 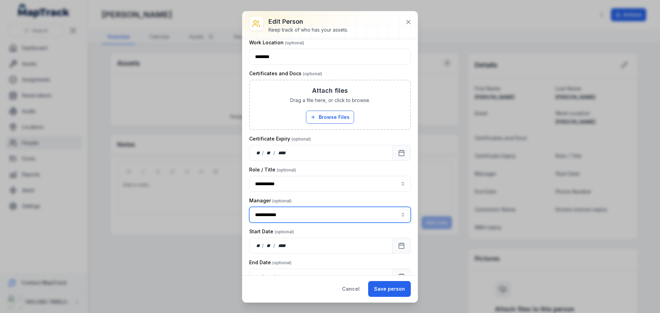 What do you see at coordinates (330, 215) in the screenshot?
I see `input: person-edit:cf[e7318a56-220e-4d88-b561-e843e320b169]-label` at bounding box center [330, 215].